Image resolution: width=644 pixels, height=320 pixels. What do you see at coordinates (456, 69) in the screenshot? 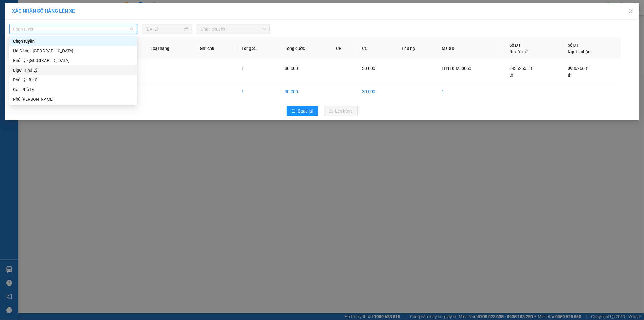
I see `span: LH1108250060` at bounding box center [456, 69].